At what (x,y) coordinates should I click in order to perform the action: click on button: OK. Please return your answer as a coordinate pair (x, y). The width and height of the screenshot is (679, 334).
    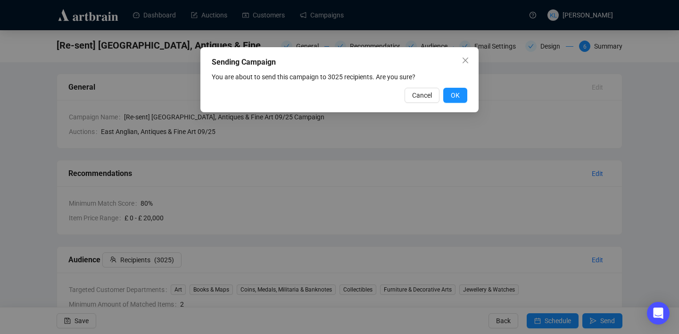
    Looking at the image, I should click on (455, 95).